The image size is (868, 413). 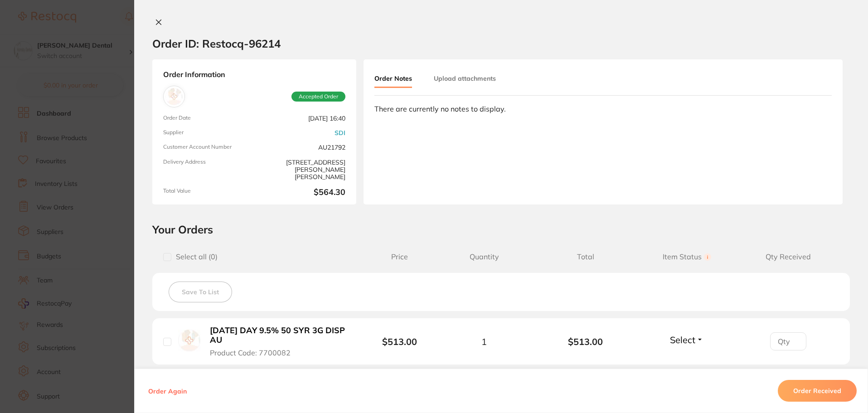 What do you see at coordinates (302, 147) in the screenshot?
I see `span: AU21792` at bounding box center [302, 147].